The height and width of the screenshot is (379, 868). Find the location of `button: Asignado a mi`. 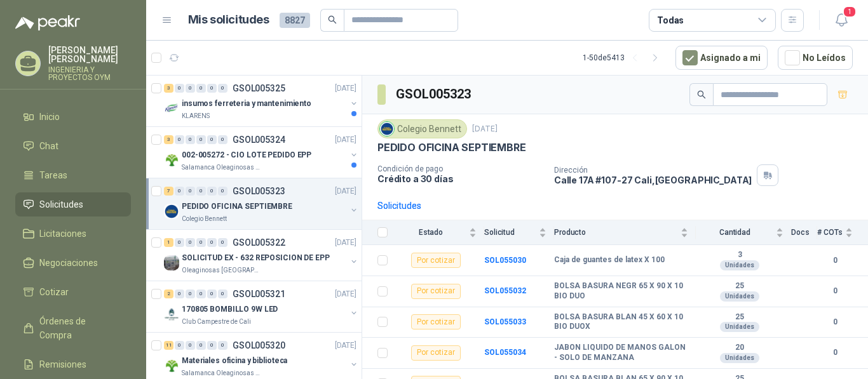

button: Asignado a mi is located at coordinates (721, 58).